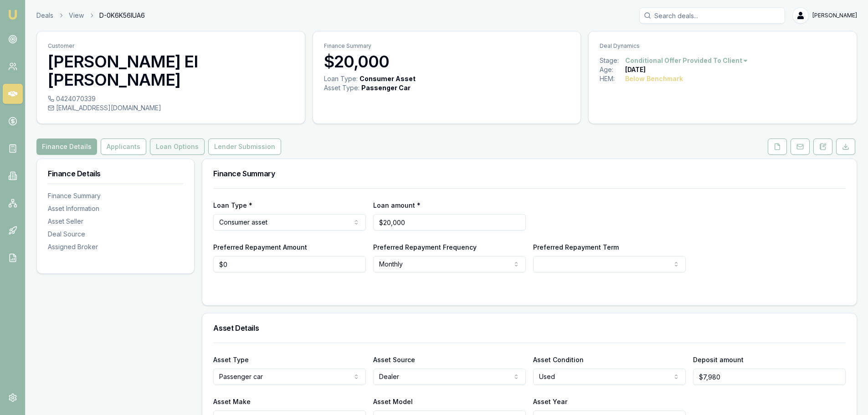  I want to click on div: Stage:, so click(612, 60).